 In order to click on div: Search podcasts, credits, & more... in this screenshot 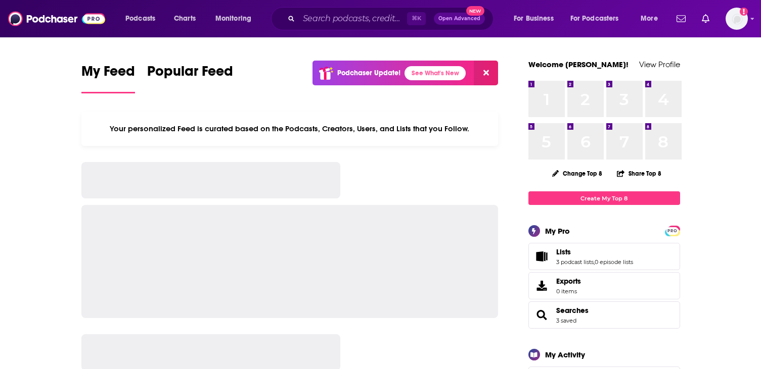, I will do `click(392, 19)`.